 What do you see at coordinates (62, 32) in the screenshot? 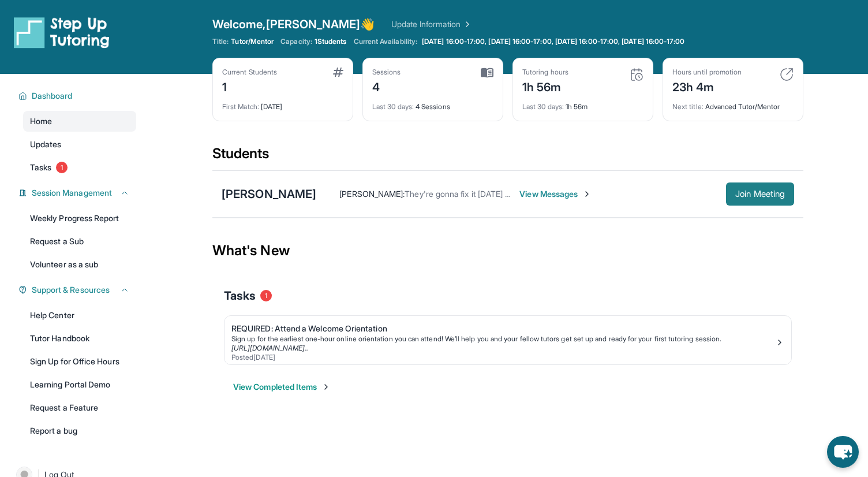
I see `img: logo` at bounding box center [62, 32].